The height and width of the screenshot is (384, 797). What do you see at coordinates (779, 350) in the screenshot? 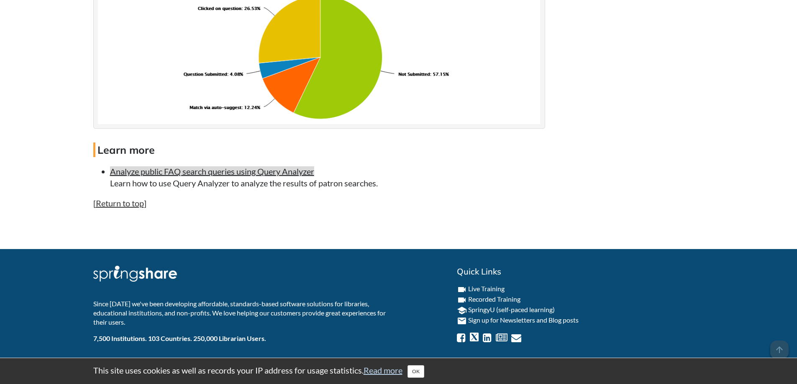
I see `span: arrow_upward` at bounding box center [779, 350].